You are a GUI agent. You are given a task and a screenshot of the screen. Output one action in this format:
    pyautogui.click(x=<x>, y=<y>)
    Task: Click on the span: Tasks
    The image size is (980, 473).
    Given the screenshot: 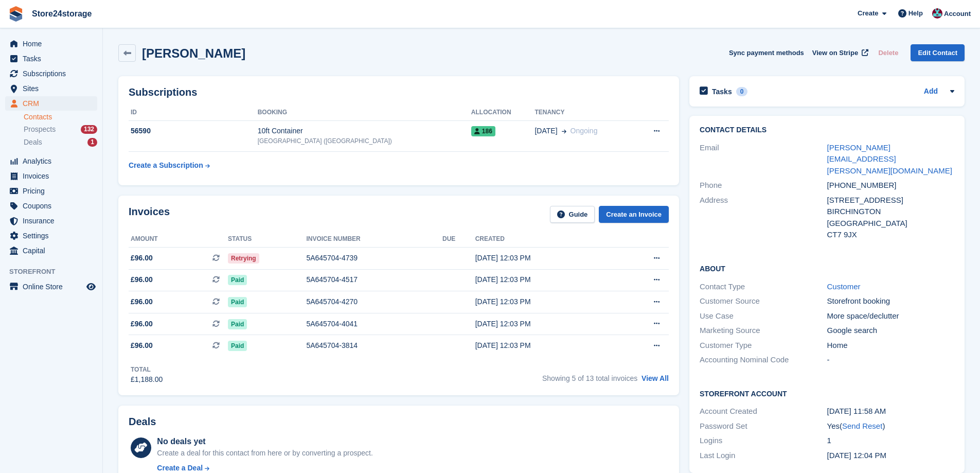 What is the action you would take?
    pyautogui.click(x=53, y=58)
    